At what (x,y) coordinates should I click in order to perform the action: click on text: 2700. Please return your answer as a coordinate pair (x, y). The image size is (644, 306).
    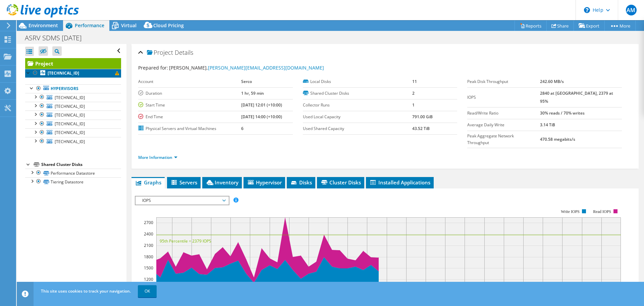
    Looking at the image, I should click on (149, 222).